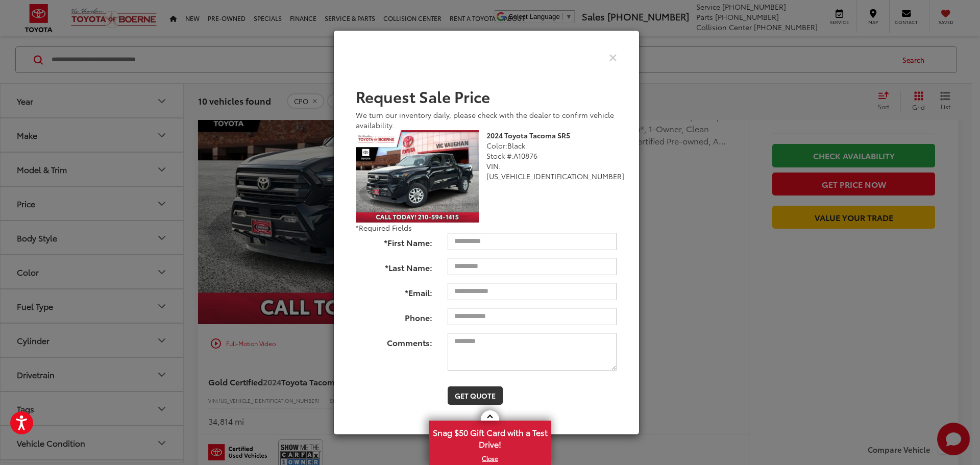 The image size is (980, 465). Describe the element at coordinates (384, 228) in the screenshot. I see `span: *Required Fields` at that location.